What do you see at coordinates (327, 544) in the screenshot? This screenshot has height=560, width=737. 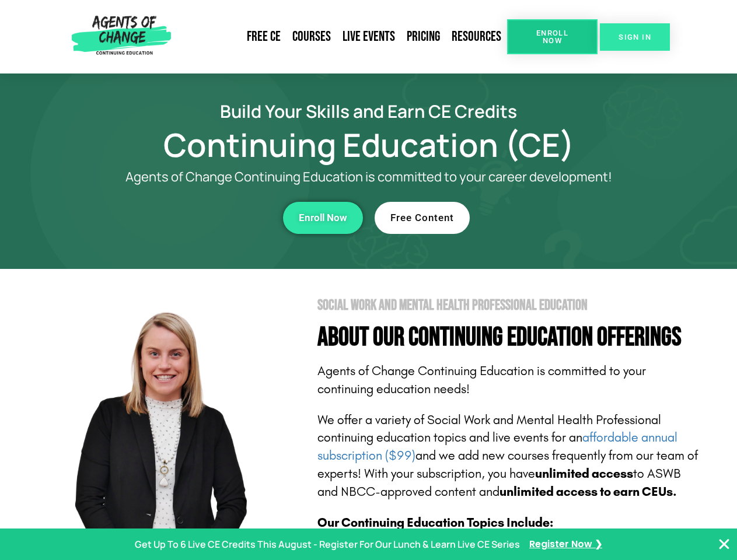 I see `p: Get Up To 6 Live CE Credits This August - Register For Our Lunch & Learn Live CE Series` at bounding box center [327, 544].